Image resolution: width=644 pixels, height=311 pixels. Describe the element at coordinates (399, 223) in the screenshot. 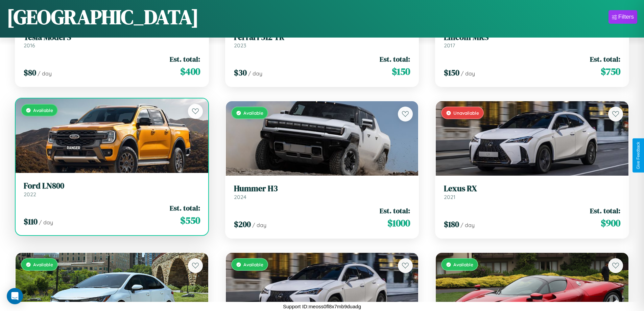

I see `span: $ 1000` at that location.